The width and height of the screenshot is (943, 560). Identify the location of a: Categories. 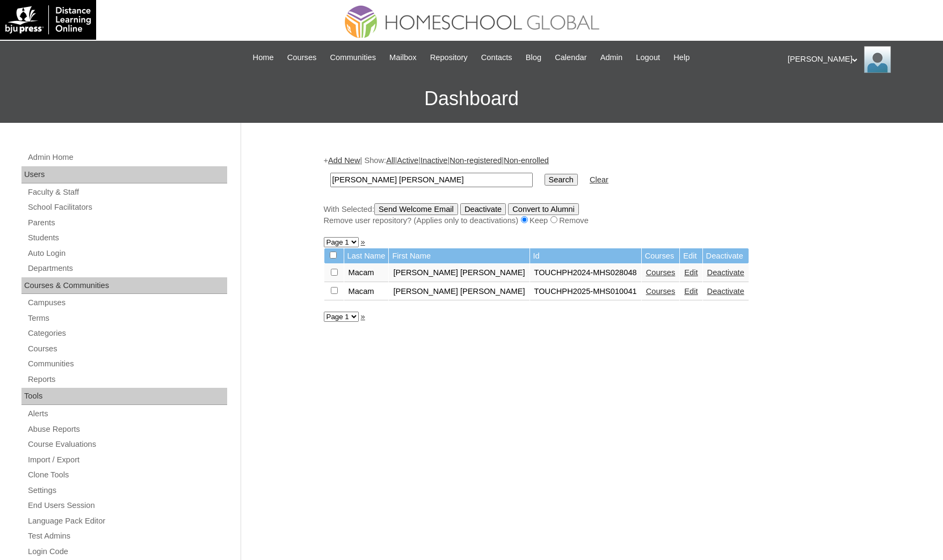
(127, 333).